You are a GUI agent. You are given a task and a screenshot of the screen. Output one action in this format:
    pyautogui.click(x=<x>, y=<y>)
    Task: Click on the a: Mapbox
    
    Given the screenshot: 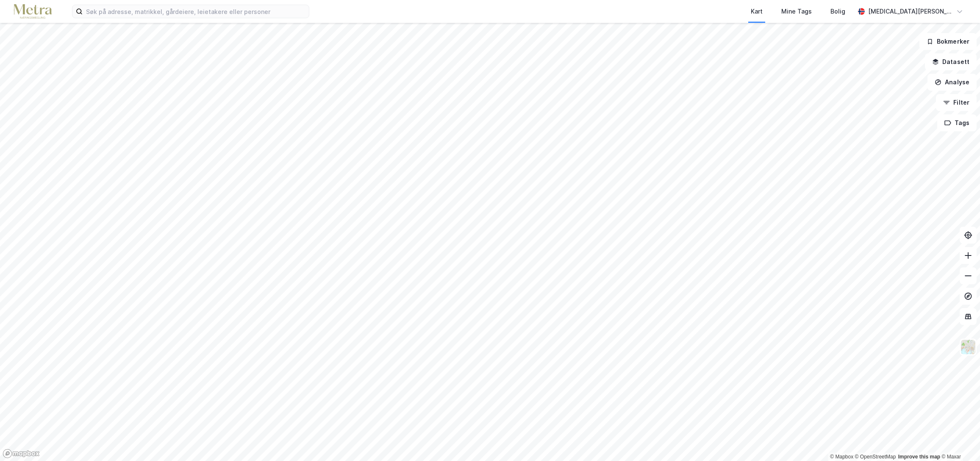 What is the action you would take?
    pyautogui.click(x=842, y=457)
    